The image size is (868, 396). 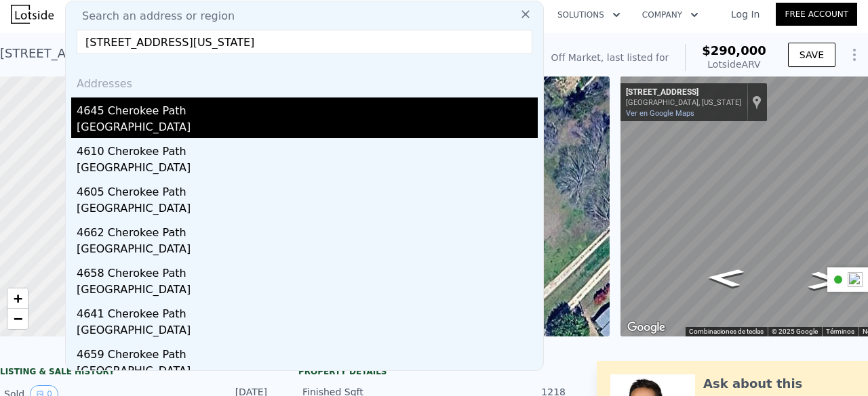 What do you see at coordinates (304, 81) in the screenshot?
I see `div: Addresses` at bounding box center [304, 81].